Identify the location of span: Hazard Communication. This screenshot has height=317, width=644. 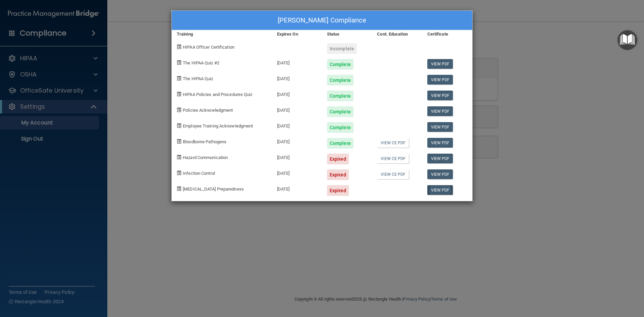
(206, 157).